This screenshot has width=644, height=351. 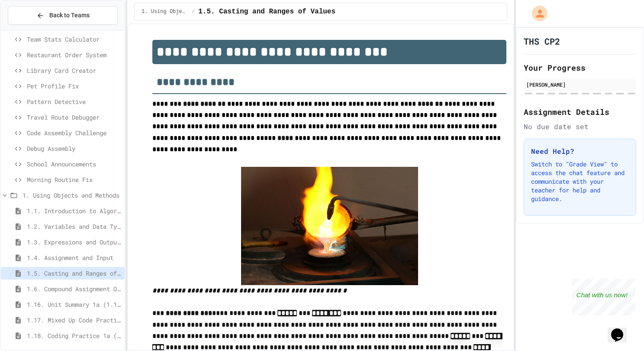 I want to click on h1: THS CP2, so click(x=542, y=41).